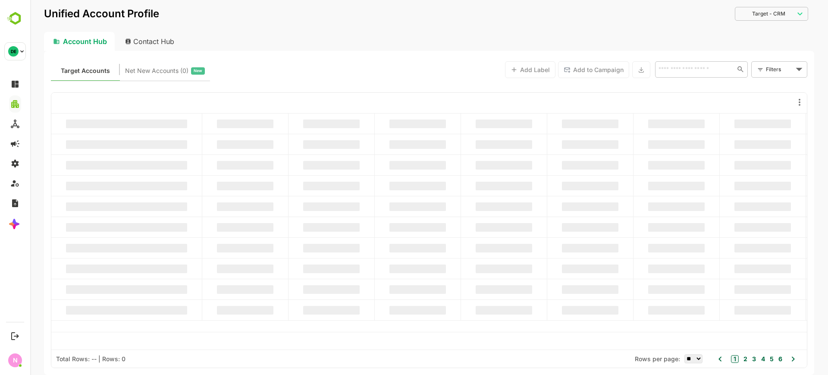 The height and width of the screenshot is (375, 828). I want to click on button: 6, so click(749, 359).